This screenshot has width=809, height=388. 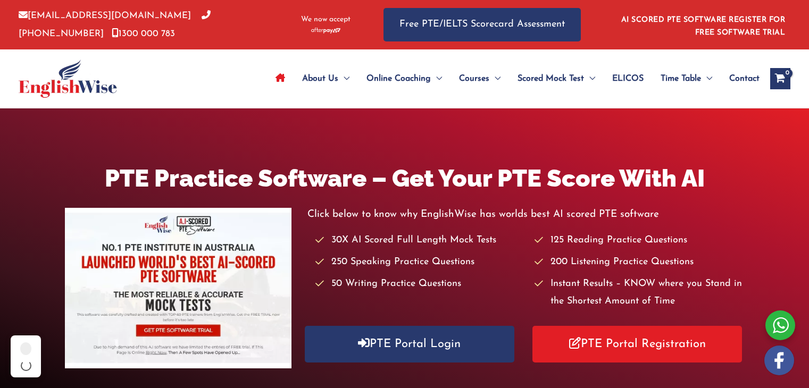 I want to click on li: 125 Reading Practice Questions, so click(x=639, y=240).